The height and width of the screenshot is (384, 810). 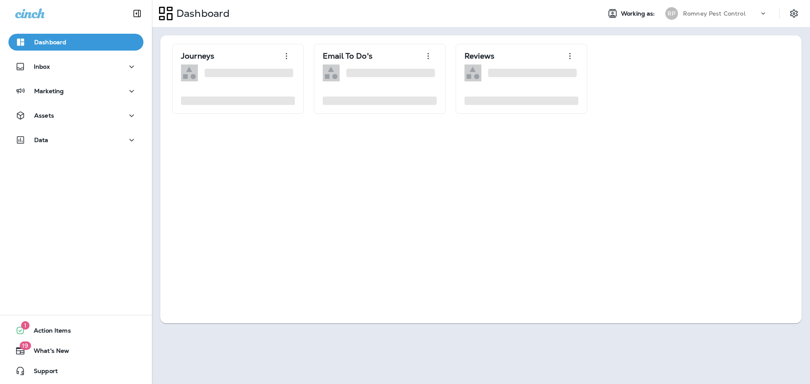 What do you see at coordinates (25, 326) in the screenshot?
I see `span: 1` at bounding box center [25, 326].